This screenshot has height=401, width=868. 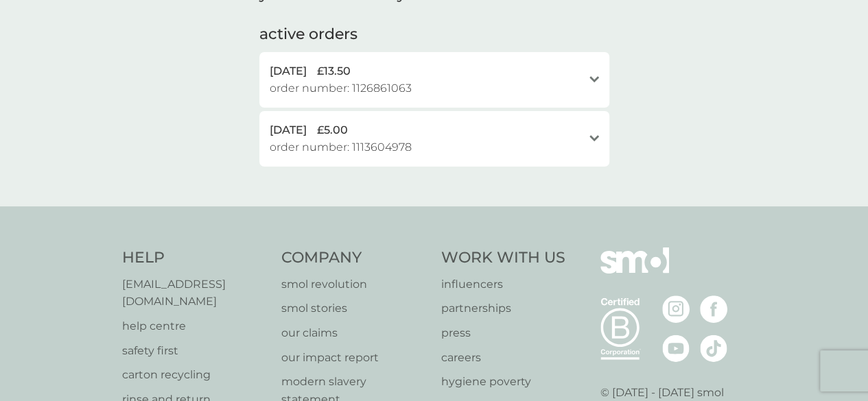 What do you see at coordinates (503, 382) in the screenshot?
I see `p: hygiene poverty` at bounding box center [503, 382].